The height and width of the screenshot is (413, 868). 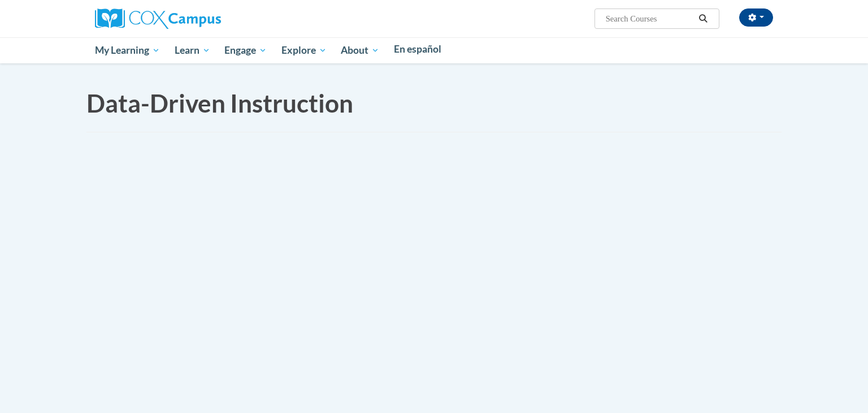 What do you see at coordinates (304, 51) in the screenshot?
I see `a: Explore` at bounding box center [304, 51].